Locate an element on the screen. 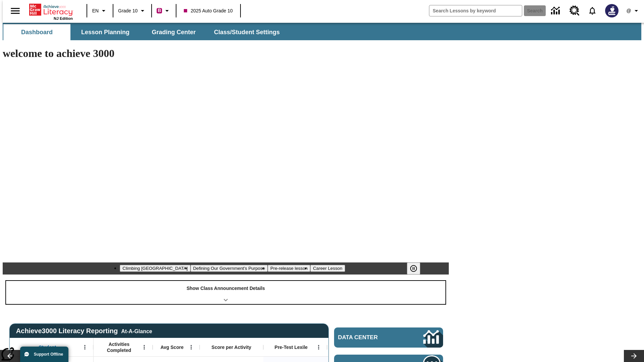 Image resolution: width=644 pixels, height=362 pixels. span: 2025 Auto Grade 10 is located at coordinates (208, 11).